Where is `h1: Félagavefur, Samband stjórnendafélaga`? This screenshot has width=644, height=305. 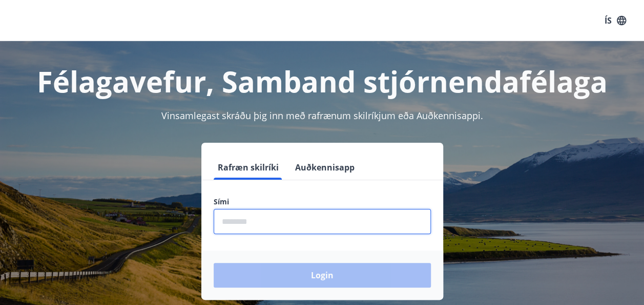 h1: Félagavefur, Samband stjórnendafélaga is located at coordinates (322, 81).